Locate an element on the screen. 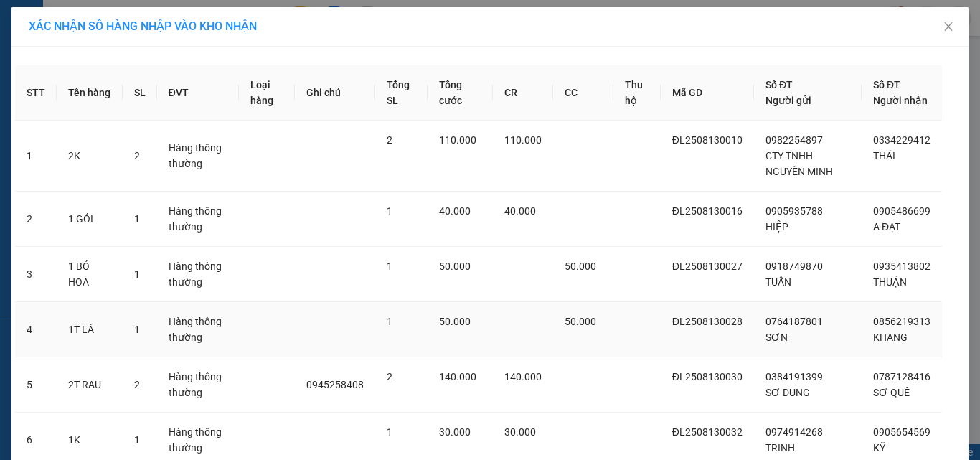 The height and width of the screenshot is (460, 980). span: CTY TNHH NGUYÊN MINH is located at coordinates (799, 164).